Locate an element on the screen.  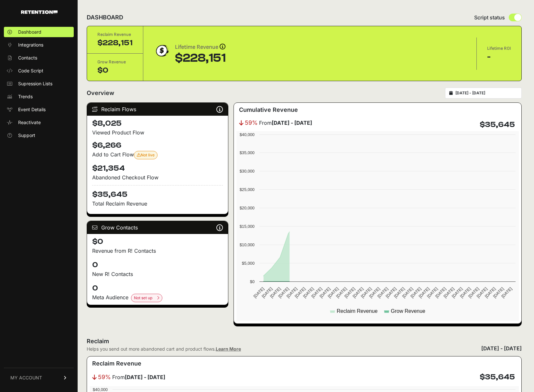
p: Total Reclaim Revenue is located at coordinates (158, 204).